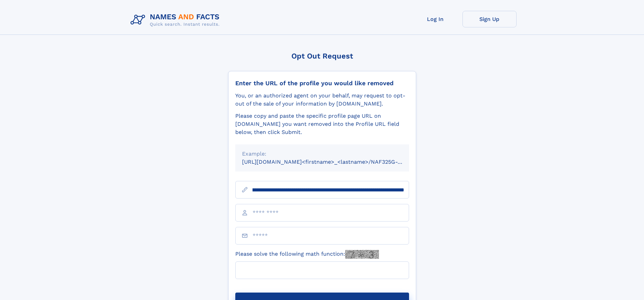  I want to click on a: Sign Up, so click(489, 19).